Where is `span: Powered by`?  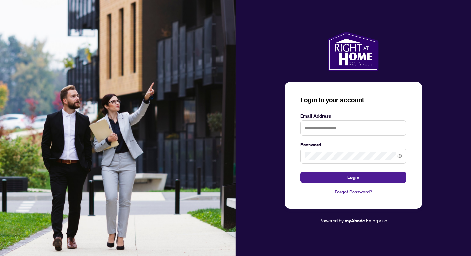 span: Powered by is located at coordinates (332, 220).